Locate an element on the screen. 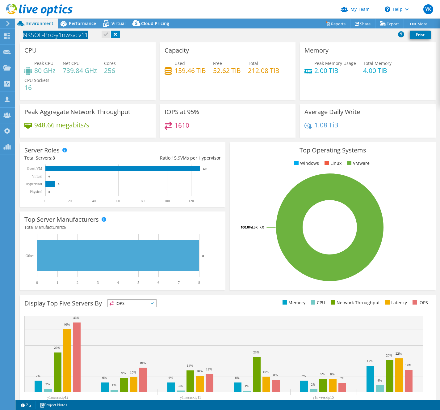 This screenshot has width=440, height=410. text: 2 is located at coordinates (78, 282).